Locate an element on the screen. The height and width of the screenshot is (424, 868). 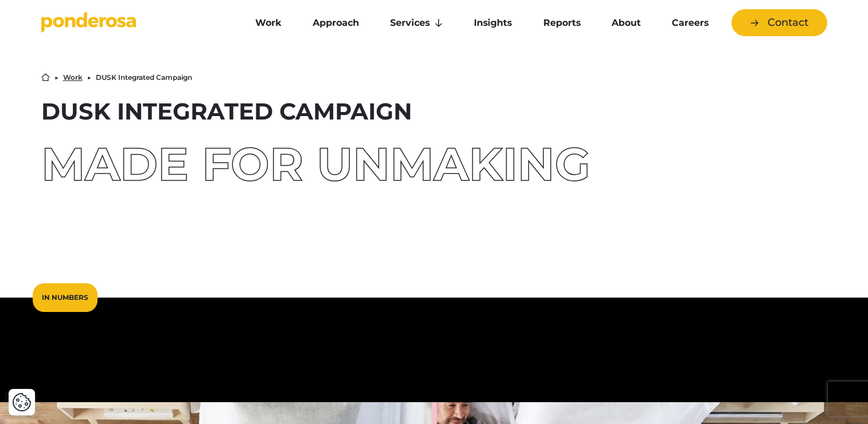
a: Careers is located at coordinates (690, 23).